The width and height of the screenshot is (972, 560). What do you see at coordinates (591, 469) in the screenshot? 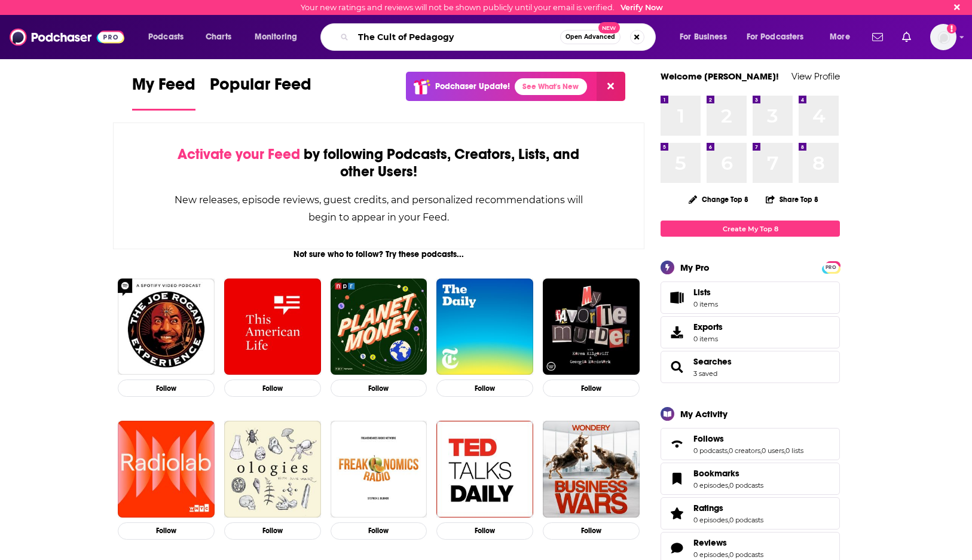
I see `img: Business Wars` at bounding box center [591, 469].